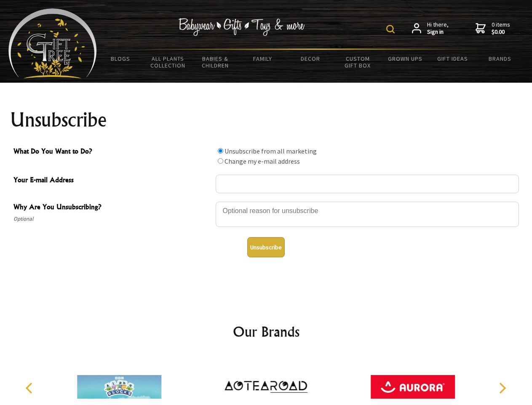  I want to click on input: Your E-mail Address, so click(368, 184).